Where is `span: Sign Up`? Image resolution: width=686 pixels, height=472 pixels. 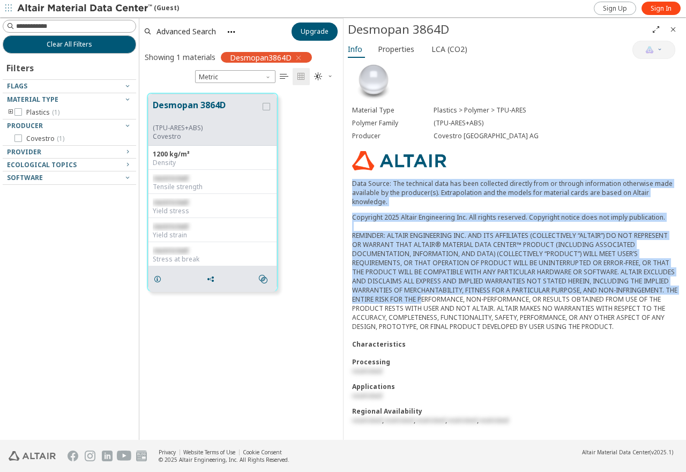 span: Sign Up is located at coordinates (615, 9).